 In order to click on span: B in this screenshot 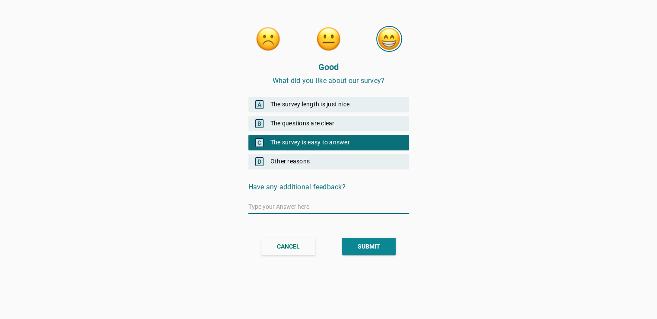, I will do `click(259, 124)`.